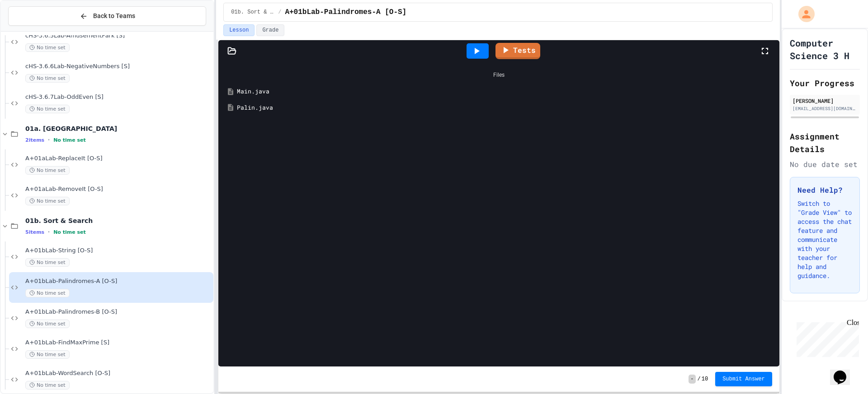 The height and width of the screenshot is (394, 868). Describe the element at coordinates (825, 190) in the screenshot. I see `h3: Need Help?` at that location.